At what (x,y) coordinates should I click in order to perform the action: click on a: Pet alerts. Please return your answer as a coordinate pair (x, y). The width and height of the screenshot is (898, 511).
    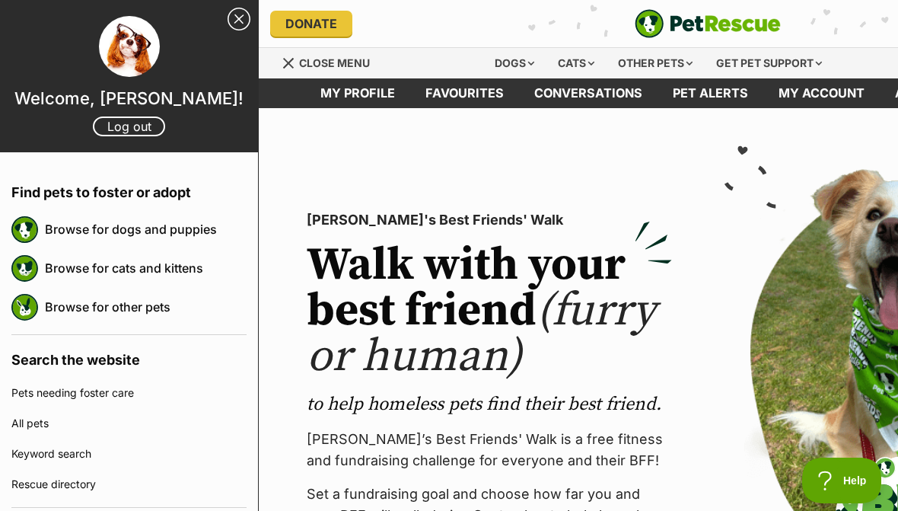
    Looking at the image, I should click on (710, 93).